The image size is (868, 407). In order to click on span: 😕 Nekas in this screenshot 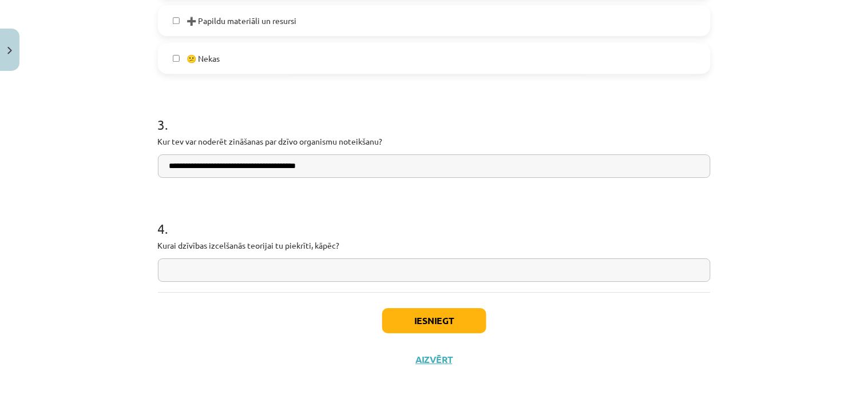, I will do `click(203, 58)`.